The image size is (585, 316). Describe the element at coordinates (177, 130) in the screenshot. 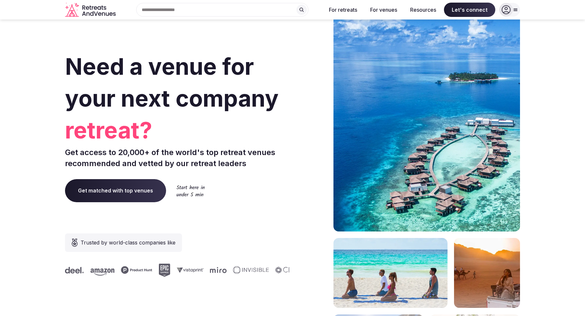

I see `span: retreat?` at that location.